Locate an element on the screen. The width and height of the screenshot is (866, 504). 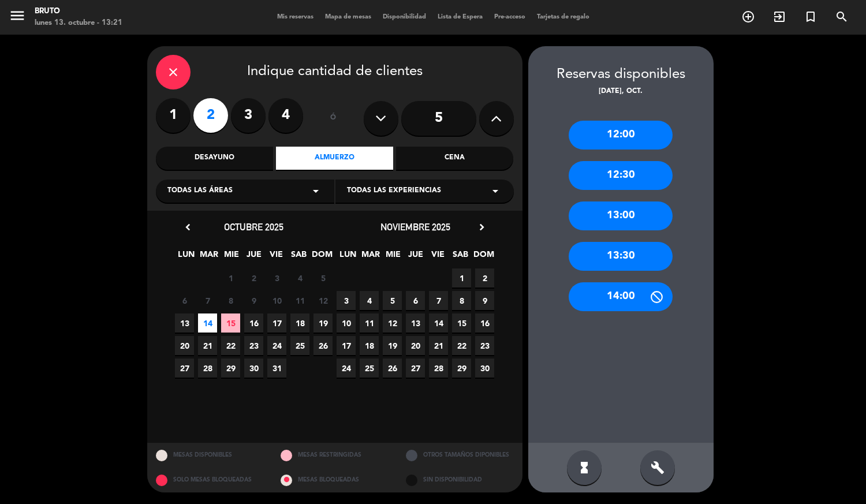
i: chevron_right is located at coordinates (481, 227).